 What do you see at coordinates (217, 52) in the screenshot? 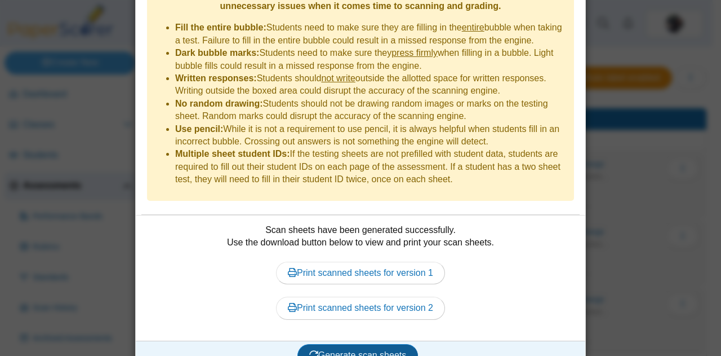
I see `b: Dark bubble marks:` at bounding box center [217, 52].